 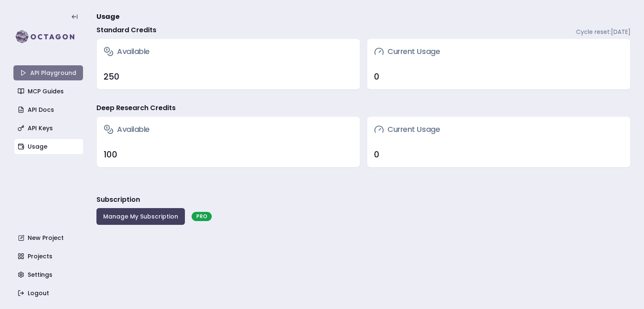 What do you see at coordinates (118, 200) in the screenshot?
I see `h3: Subscription` at bounding box center [118, 200].